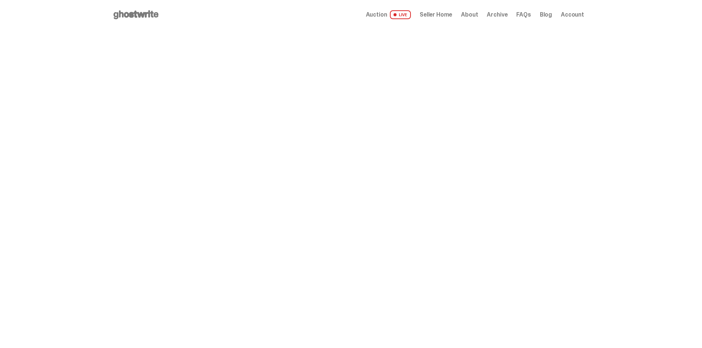  I want to click on a: Blog, so click(546, 15).